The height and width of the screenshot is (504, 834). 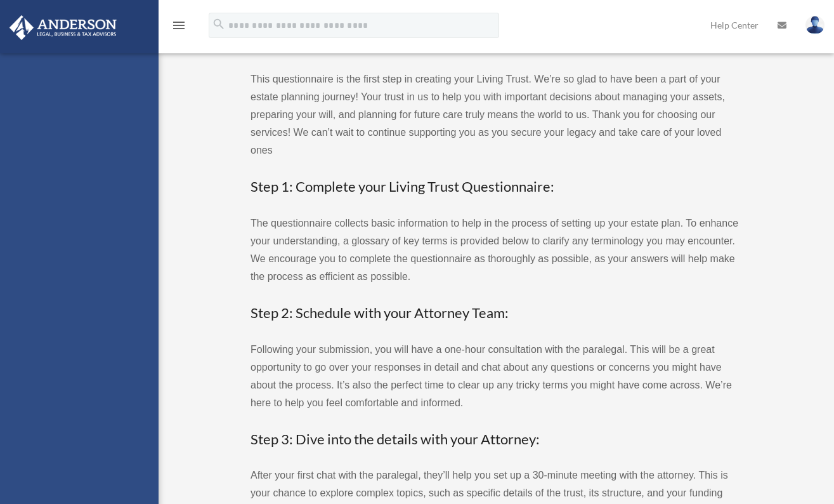 I want to click on h3: Step 1: Complete your Living Trust Questionnaire:, so click(x=495, y=186).